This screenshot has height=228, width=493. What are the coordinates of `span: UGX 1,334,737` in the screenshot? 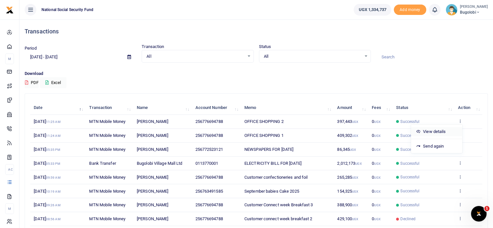 It's located at (372, 10).